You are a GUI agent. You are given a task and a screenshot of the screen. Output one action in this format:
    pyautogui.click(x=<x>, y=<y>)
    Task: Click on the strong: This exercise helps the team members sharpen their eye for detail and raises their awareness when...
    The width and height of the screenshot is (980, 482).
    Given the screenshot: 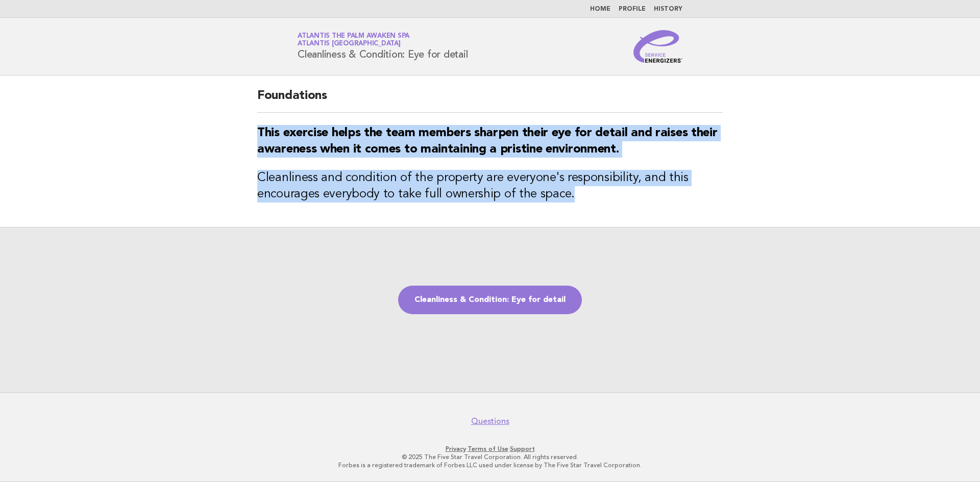 What is the action you would take?
    pyautogui.click(x=487, y=141)
    